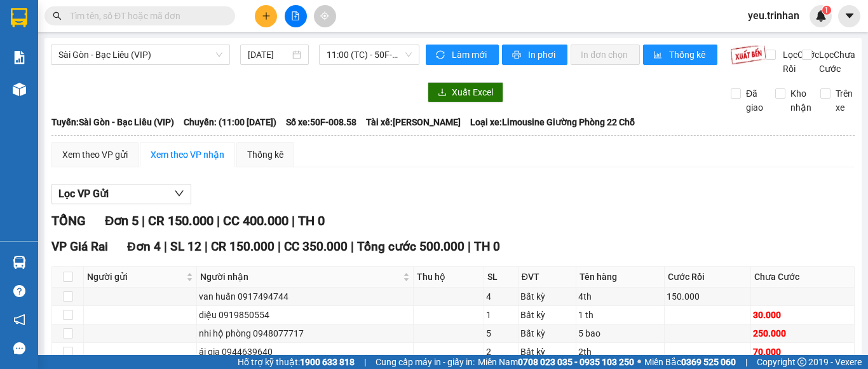 This screenshot has height=369, width=868. I want to click on img: icon-new-feature, so click(821, 16).